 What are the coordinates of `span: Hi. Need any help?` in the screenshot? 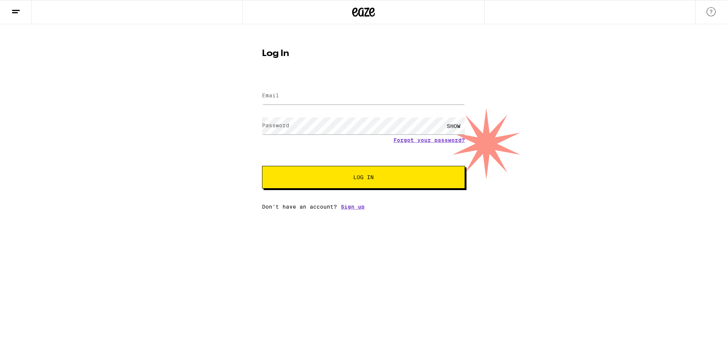 It's located at (30, 8).